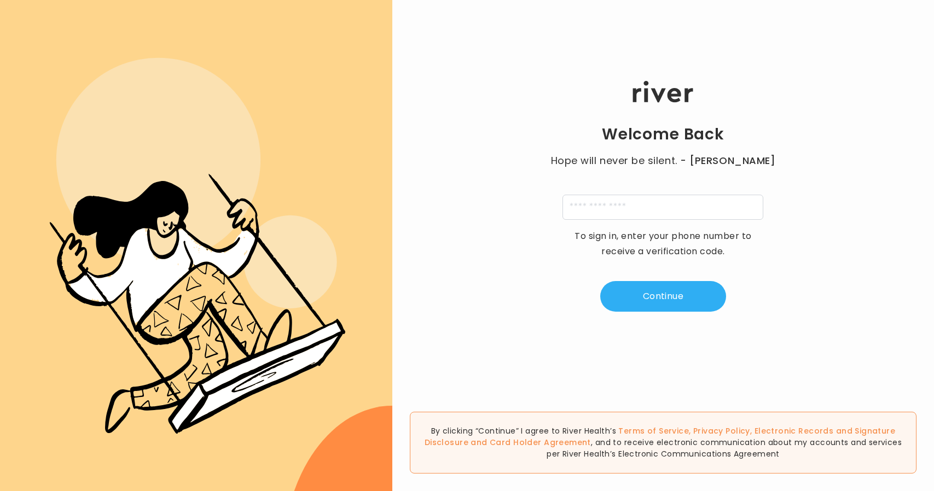 This screenshot has height=491, width=934. I want to click on span: , , and, so click(660, 437).